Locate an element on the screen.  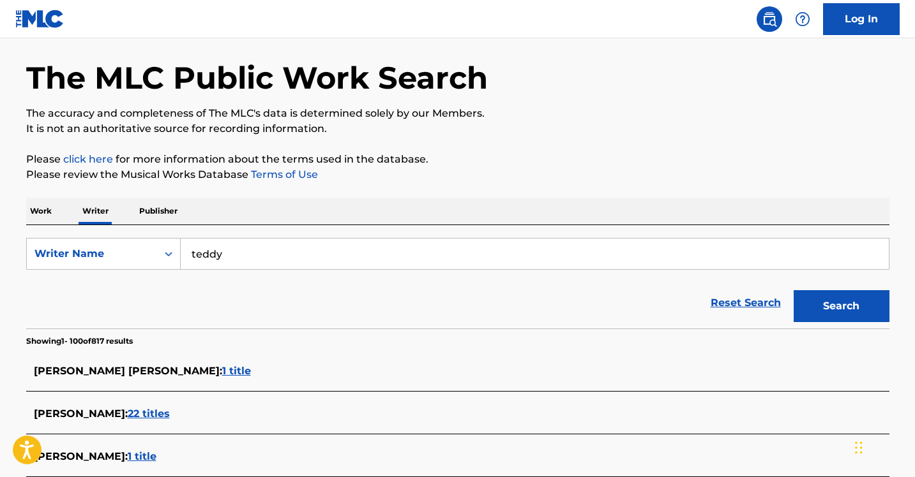
img: help is located at coordinates (802, 19).